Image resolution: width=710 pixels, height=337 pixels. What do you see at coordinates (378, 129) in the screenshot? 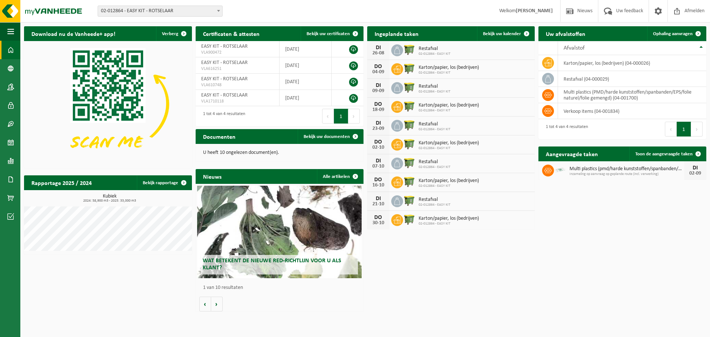
I see `div: 23-09` at bounding box center [378, 129].